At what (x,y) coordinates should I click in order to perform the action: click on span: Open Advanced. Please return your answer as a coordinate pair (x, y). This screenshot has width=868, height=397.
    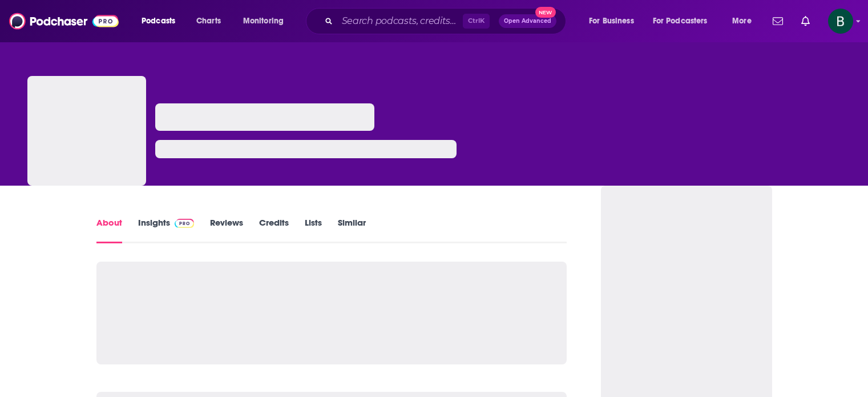
    Looking at the image, I should click on (527, 21).